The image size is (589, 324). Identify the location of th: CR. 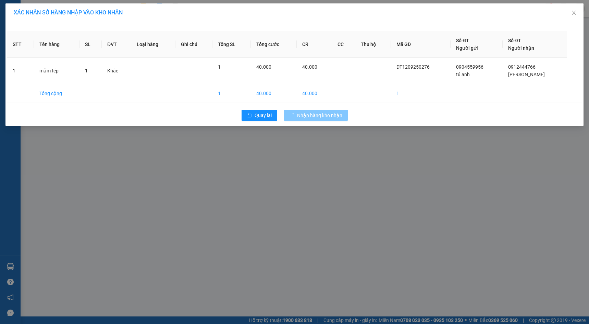
(314, 44).